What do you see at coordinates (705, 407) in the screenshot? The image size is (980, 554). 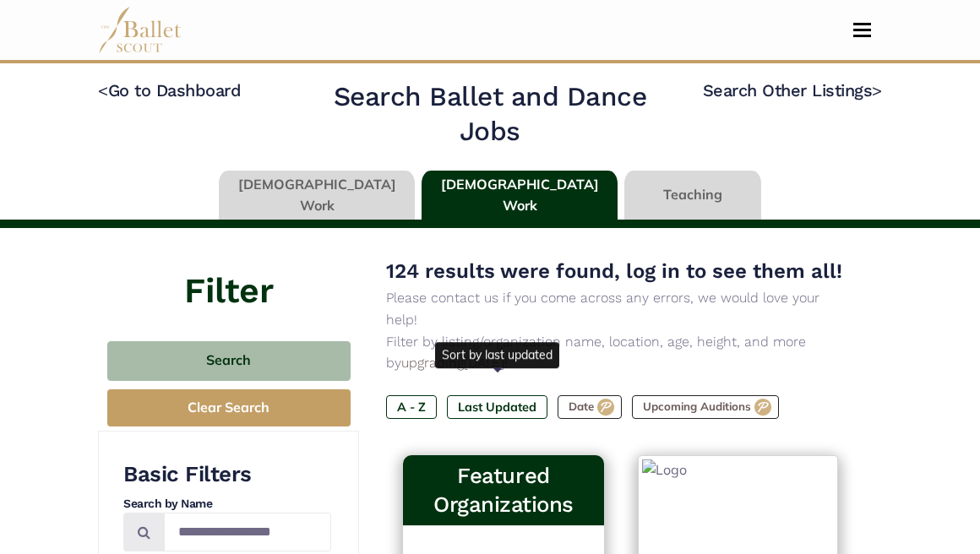 I see `label: Upcoming Auditions` at bounding box center [705, 407].